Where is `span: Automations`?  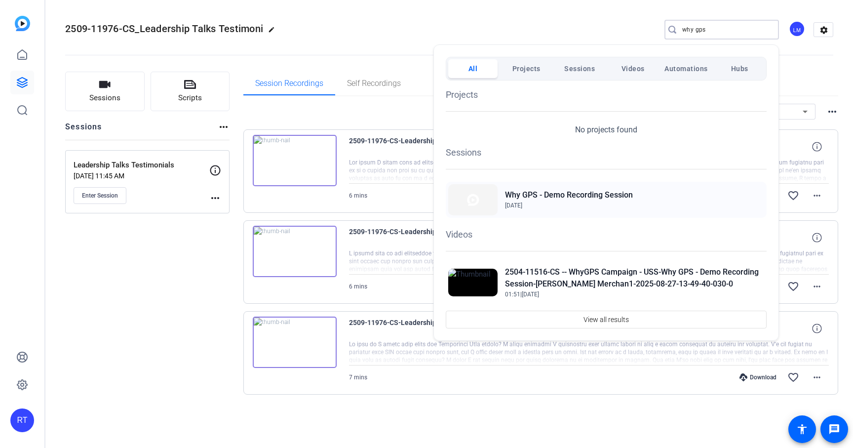
span: Automations is located at coordinates (687, 69).